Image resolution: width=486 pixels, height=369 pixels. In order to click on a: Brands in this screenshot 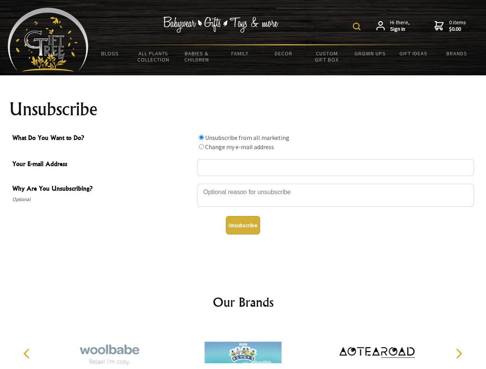, I will do `click(457, 53)`.